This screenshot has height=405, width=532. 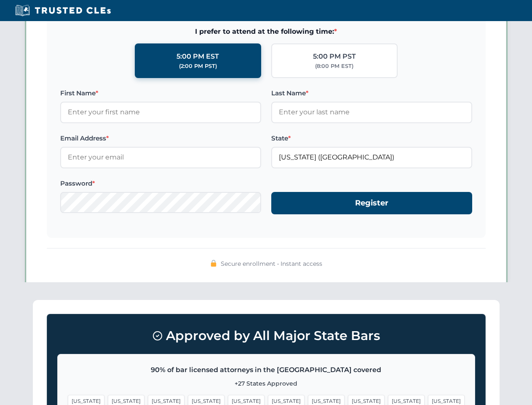 What do you see at coordinates (266, 383) in the screenshot?
I see `p: +27 States Approved` at bounding box center [266, 383].